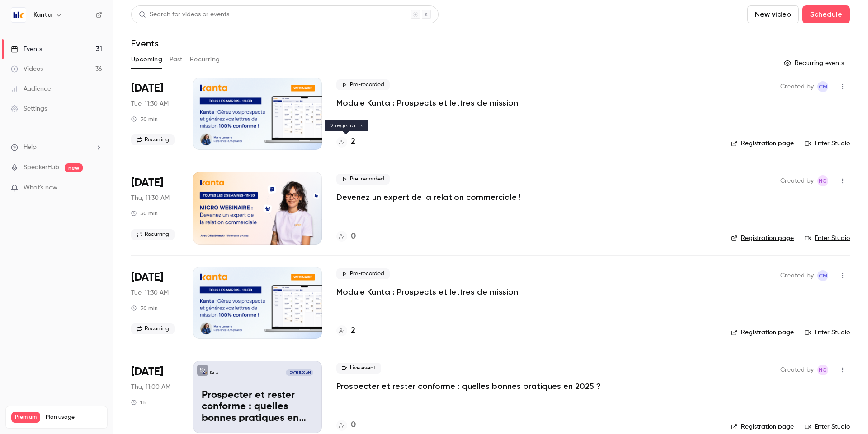 This screenshot has height=434, width=868. What do you see at coordinates (73, 418) in the screenshot?
I see `span: Plan usage` at bounding box center [73, 418].